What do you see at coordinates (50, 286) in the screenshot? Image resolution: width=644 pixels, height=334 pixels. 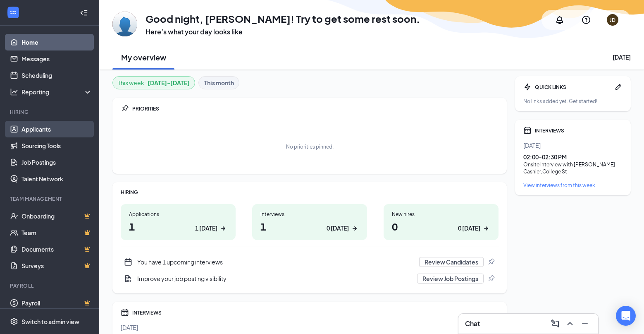 I see `div: Payroll` at bounding box center [50, 286].